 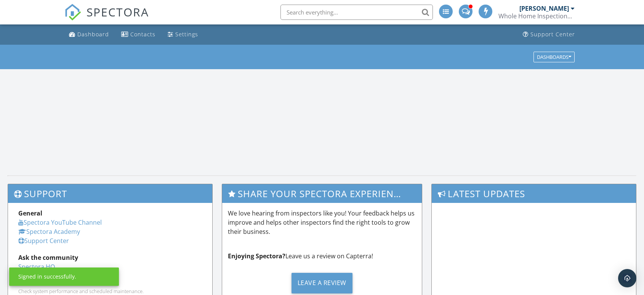 What do you see at coordinates (47, 276) in the screenshot?
I see `div: Signed in successfully.` at bounding box center [47, 276].